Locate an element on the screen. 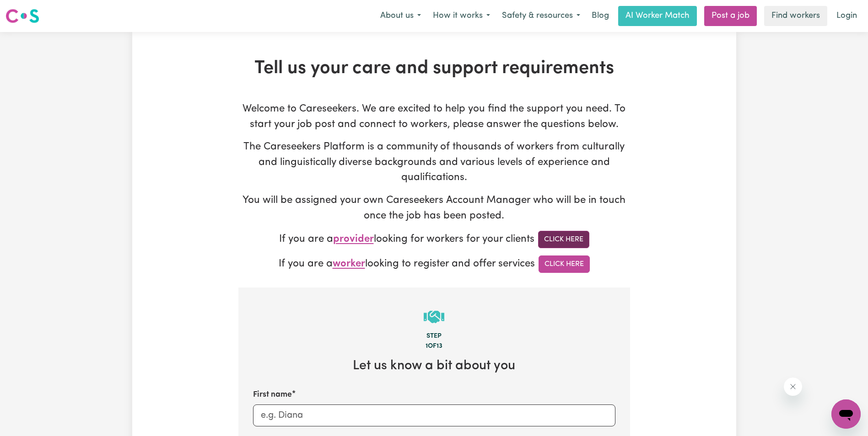 This screenshot has height=436, width=868. label: First name is located at coordinates (272, 395).